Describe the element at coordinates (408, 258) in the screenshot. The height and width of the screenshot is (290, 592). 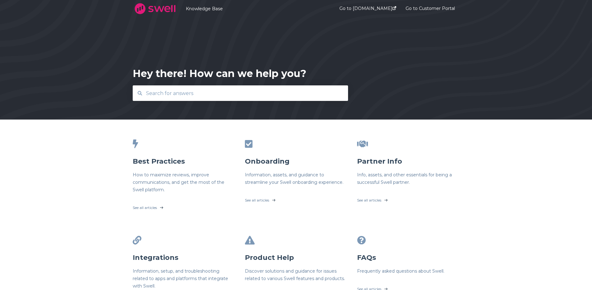
I see `h3: FAQs` at that location.